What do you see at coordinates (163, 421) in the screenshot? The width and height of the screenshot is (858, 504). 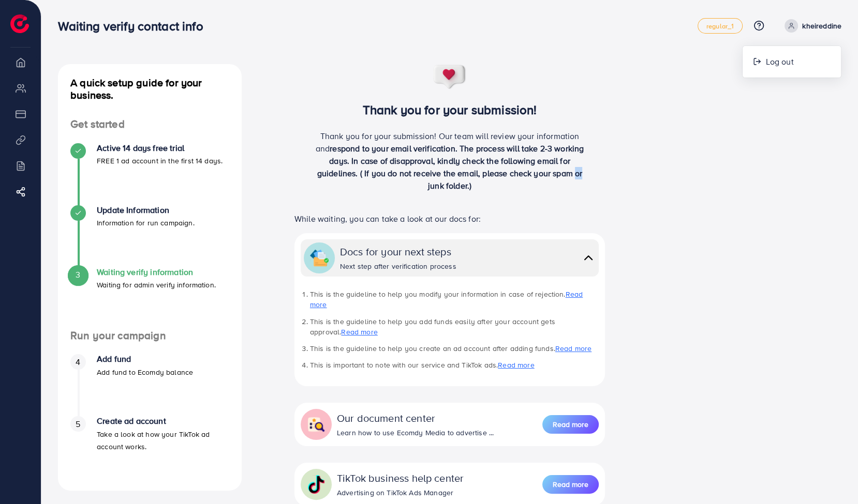 I see `h4: Create ad account` at bounding box center [163, 421].